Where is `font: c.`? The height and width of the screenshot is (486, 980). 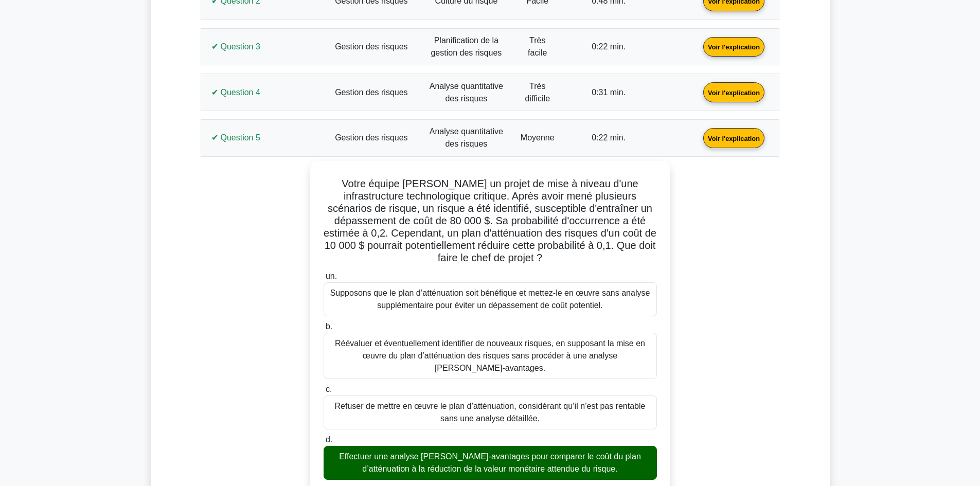
font: c. is located at coordinates (329, 388).